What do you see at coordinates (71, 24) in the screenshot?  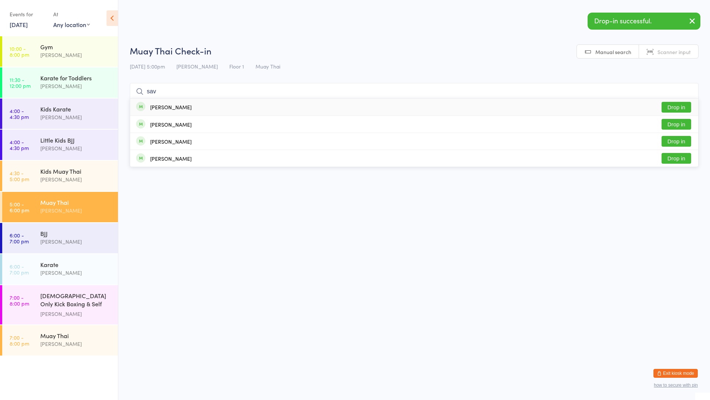 I see `div: Any location` at bounding box center [71, 24].